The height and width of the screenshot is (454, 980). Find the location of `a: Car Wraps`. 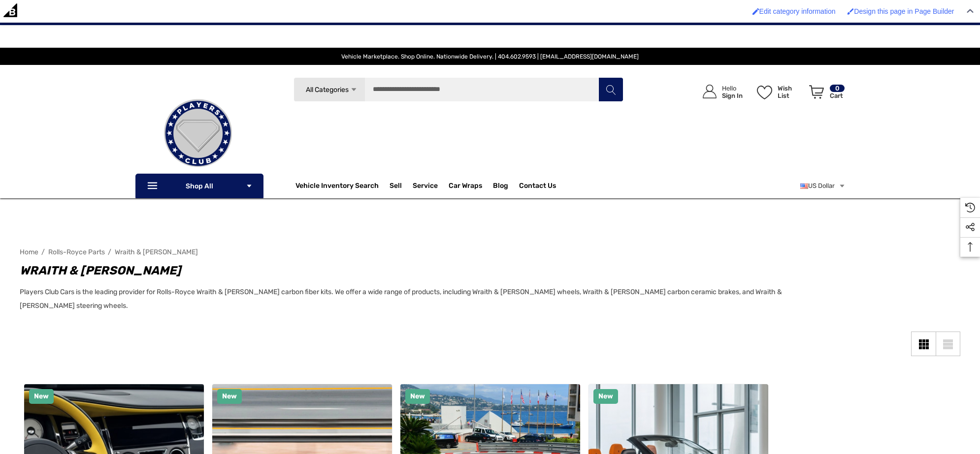

a: Car Wraps is located at coordinates (471, 186).